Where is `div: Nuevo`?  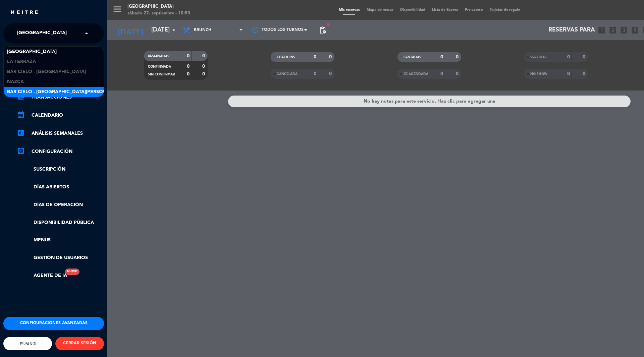 div: Nuevo is located at coordinates (72, 271).